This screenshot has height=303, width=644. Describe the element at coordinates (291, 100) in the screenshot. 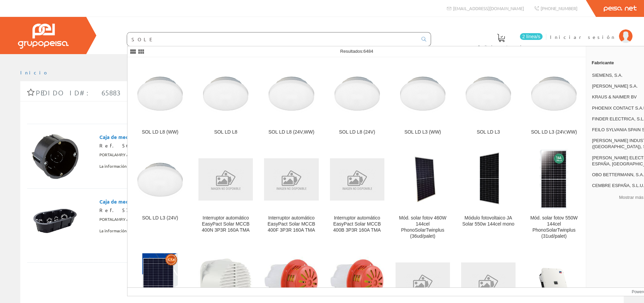

I see `a: SOL LD L8 (24V,WW) SOL LD L8 (24V,WW)` at that location.